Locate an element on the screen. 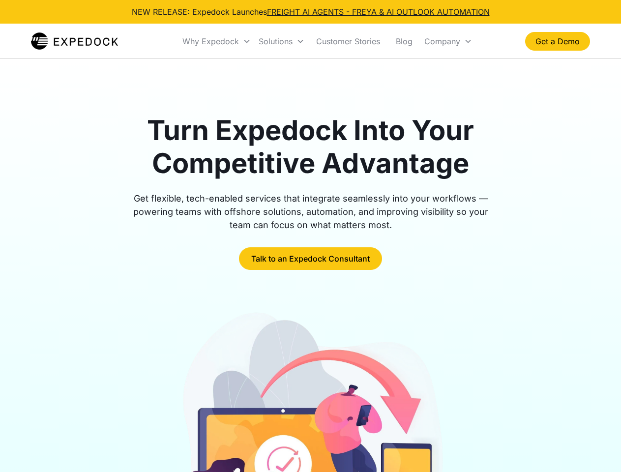  a: FREIGHT AI AGENTS - FREYA & AI OUTLOOK AUTOMATION is located at coordinates (378, 12).